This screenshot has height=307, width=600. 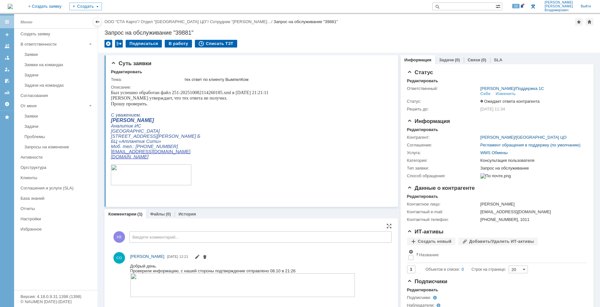 I want to click on div: Контактное лицо:, so click(x=443, y=204).